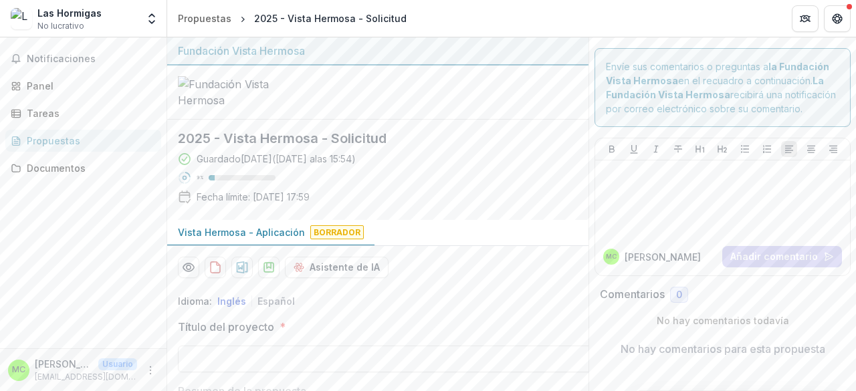  What do you see at coordinates (40, 86) in the screenshot?
I see `font: Panel` at bounding box center [40, 86].